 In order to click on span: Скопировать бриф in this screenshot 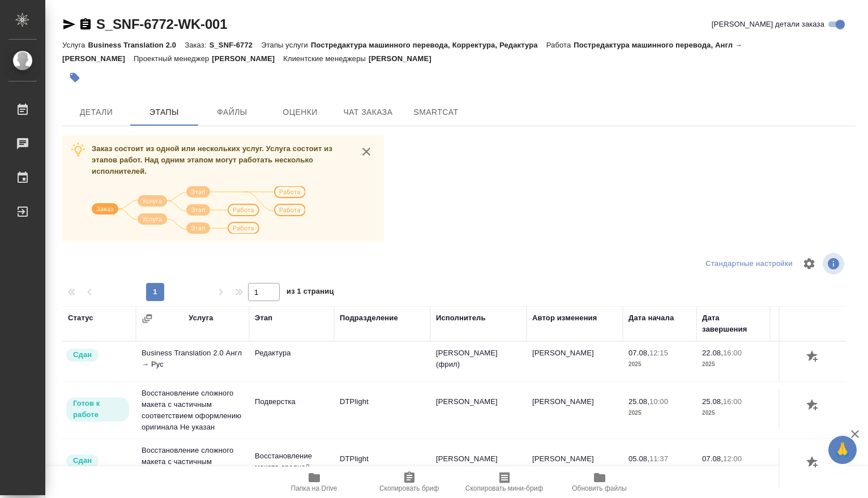, I will do `click(409, 489)`.